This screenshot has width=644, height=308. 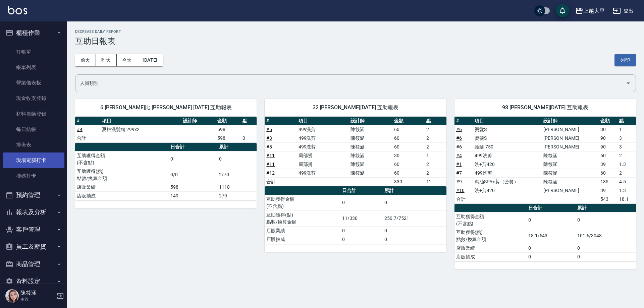 What do you see at coordinates (506, 147) in the screenshot?
I see `td: 護髮-750` at bounding box center [506, 147].